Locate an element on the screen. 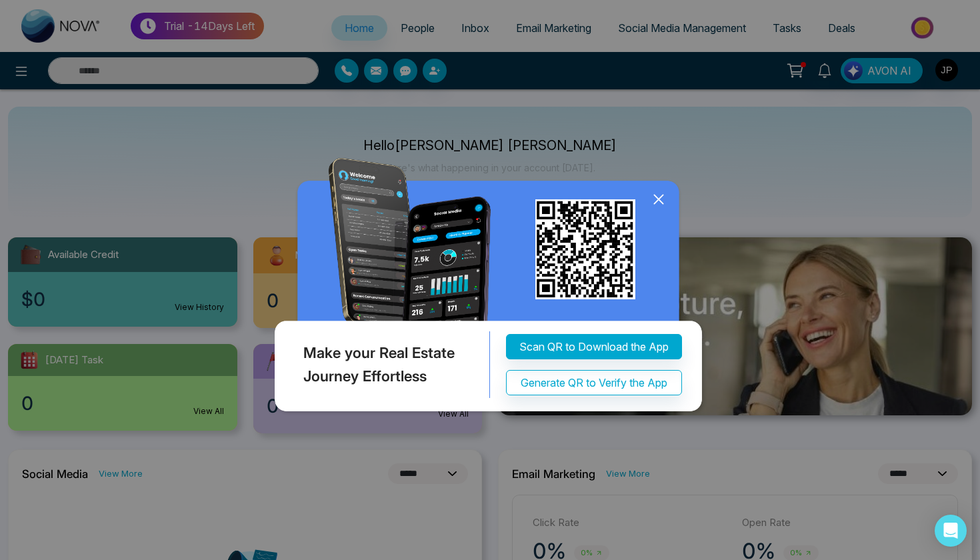  div: Make your Real Estate Journey Effortless is located at coordinates (381, 364).